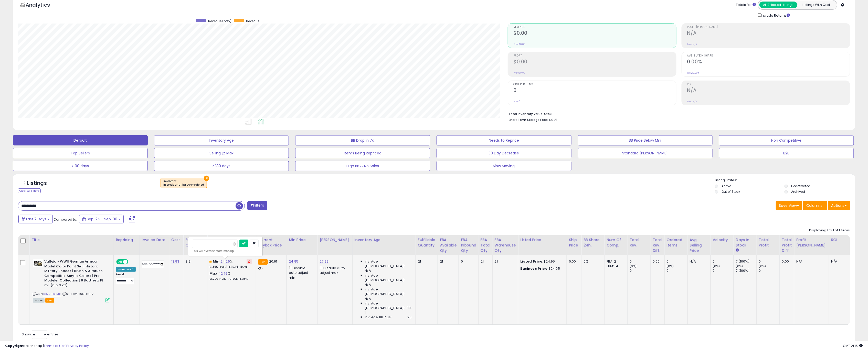 This screenshot has width=868, height=351. What do you see at coordinates (80, 140) in the screenshot?
I see `button: Default` at bounding box center [80, 140].